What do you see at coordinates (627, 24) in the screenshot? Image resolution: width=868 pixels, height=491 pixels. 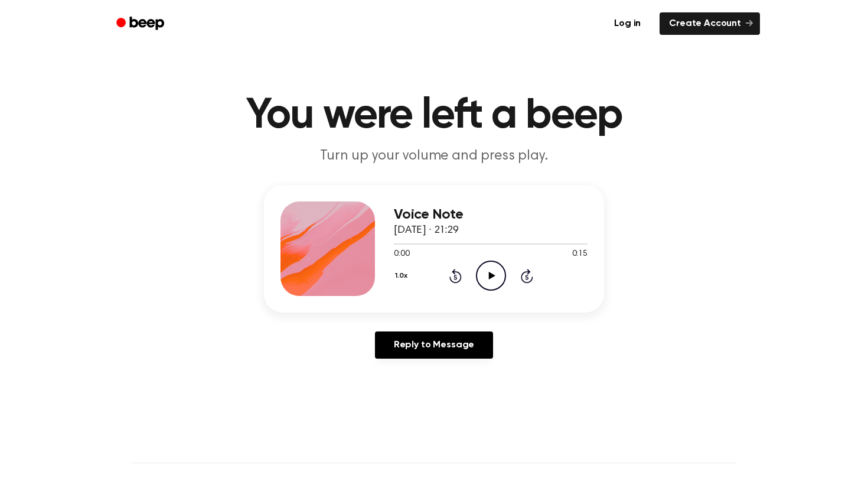 I see `a: Log in` at bounding box center [627, 24].